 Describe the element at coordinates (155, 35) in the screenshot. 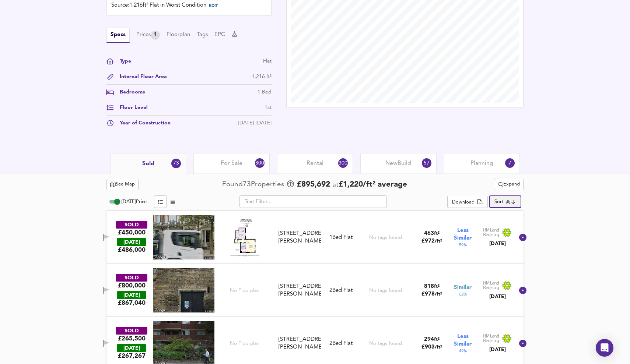

I see `div: 1` at that location.